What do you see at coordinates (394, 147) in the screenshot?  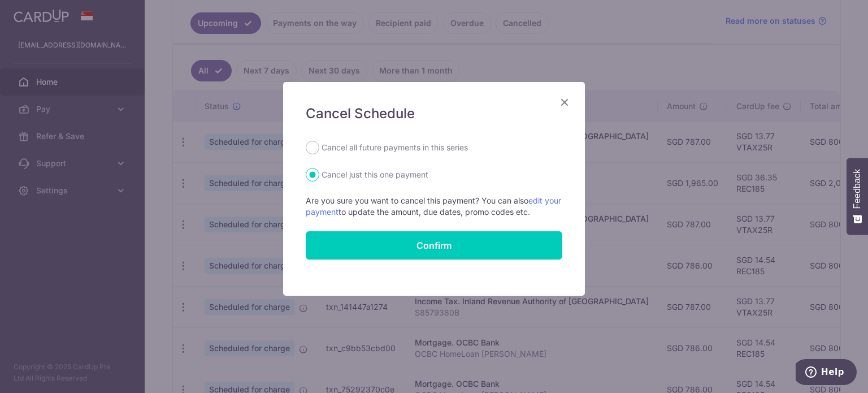 I see `label: Cancel all future payments in this series` at bounding box center [394, 147].